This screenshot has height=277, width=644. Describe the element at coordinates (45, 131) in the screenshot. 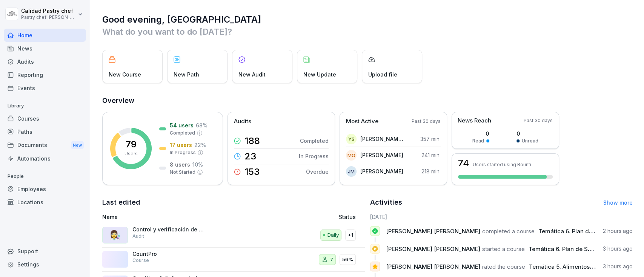

I see `a: Paths` at that location.